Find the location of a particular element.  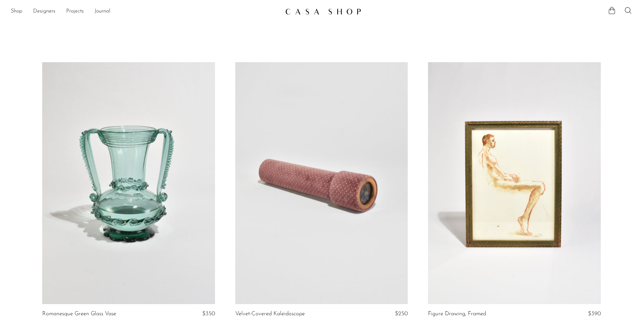

a: Journal is located at coordinates (102, 11).